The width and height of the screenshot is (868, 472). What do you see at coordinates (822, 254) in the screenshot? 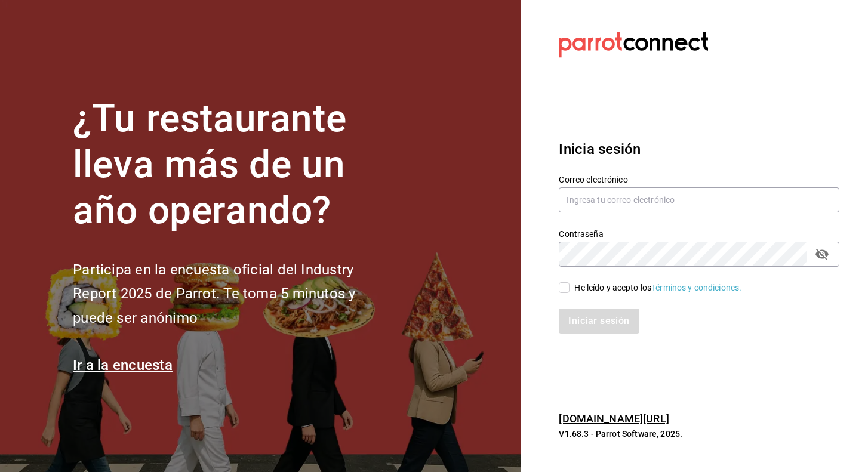
I see `button: passwordField` at bounding box center [822, 254].